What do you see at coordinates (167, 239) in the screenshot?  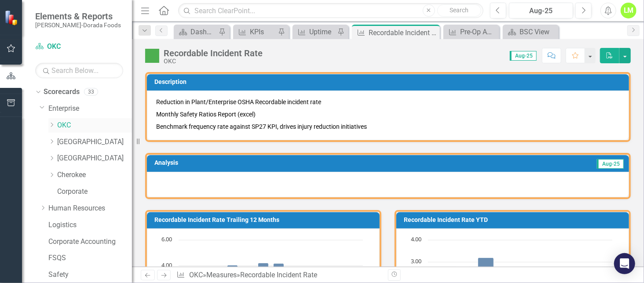 I see `text: 6.00` at bounding box center [167, 239].